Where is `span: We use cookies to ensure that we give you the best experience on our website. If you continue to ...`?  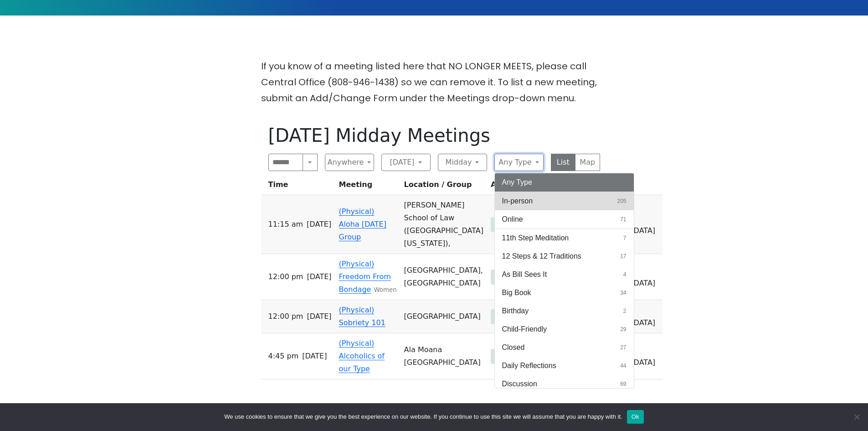
span: We use cookies to ensure that we give you the best experience on our website. If you continue to ... is located at coordinates (423, 417).